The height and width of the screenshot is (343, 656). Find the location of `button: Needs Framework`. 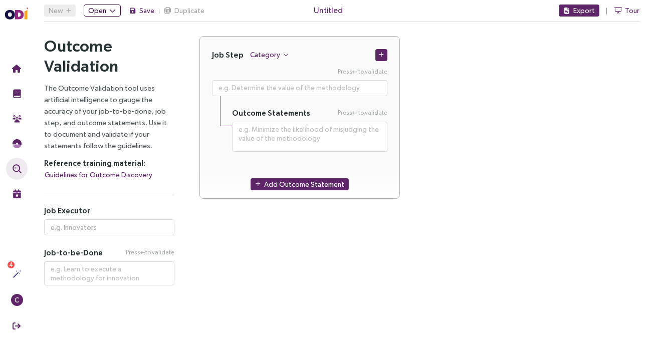

button: Needs Framework is located at coordinates (17, 144).